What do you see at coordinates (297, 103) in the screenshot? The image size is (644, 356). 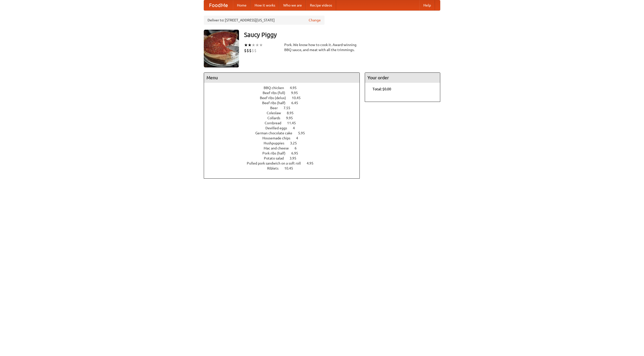 I see `span: 6.45` at bounding box center [297, 103].